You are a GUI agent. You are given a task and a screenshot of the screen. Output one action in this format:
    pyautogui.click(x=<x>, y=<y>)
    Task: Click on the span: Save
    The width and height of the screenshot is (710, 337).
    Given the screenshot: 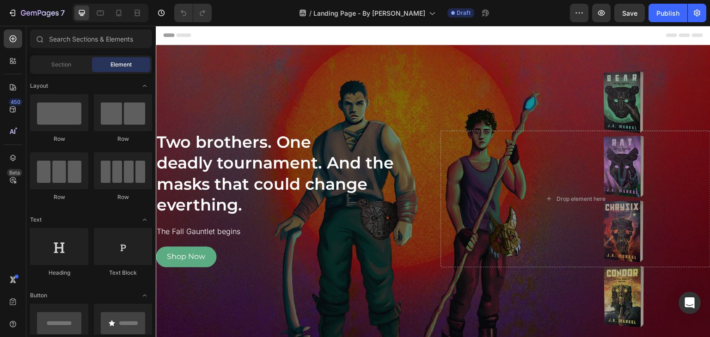 What is the action you would take?
    pyautogui.click(x=629, y=13)
    